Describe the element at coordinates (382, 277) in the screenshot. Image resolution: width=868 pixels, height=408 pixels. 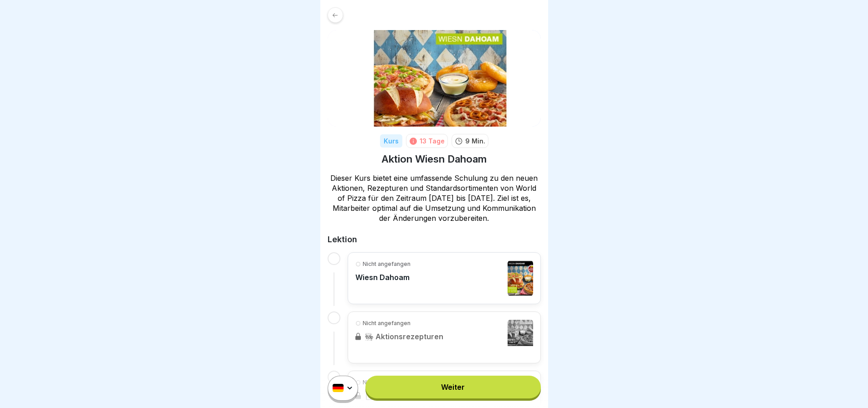
I see `p: Wiesn Dahoam` at that location.